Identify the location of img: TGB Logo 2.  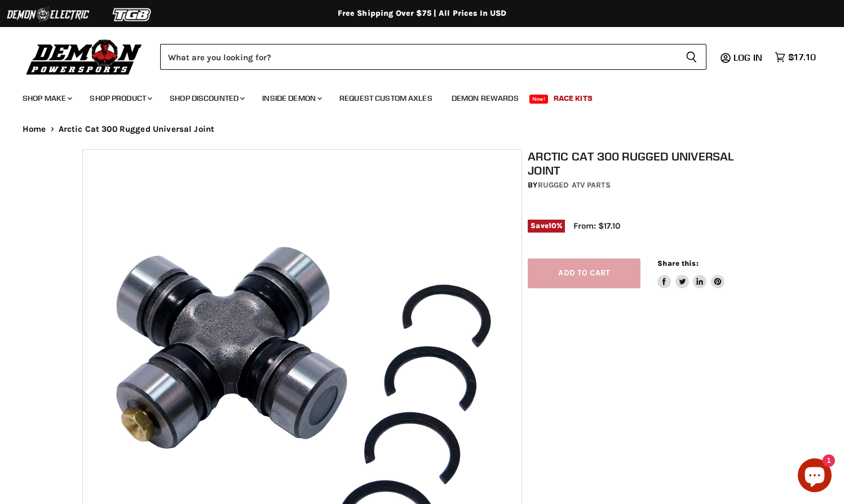
(132, 15).